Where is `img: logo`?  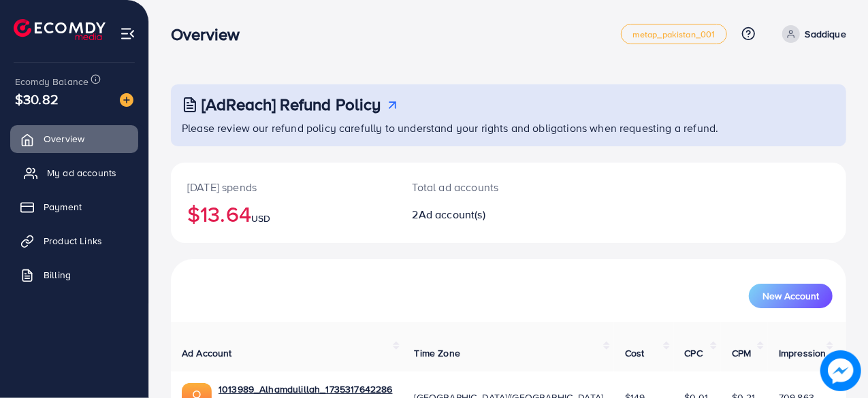 img: logo is located at coordinates (59, 29).